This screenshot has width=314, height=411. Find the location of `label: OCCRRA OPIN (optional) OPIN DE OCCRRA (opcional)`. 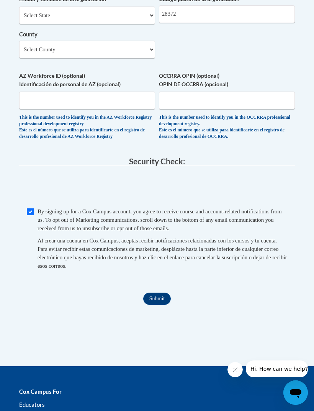

label: OCCRRA OPIN (optional) OPIN DE OCCRRA (opcional) is located at coordinates (227, 80).